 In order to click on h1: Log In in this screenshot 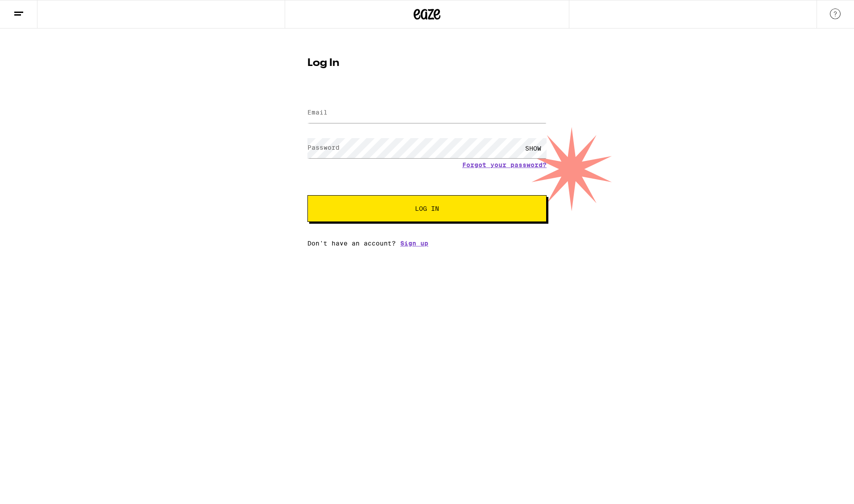, I will do `click(427, 64)`.